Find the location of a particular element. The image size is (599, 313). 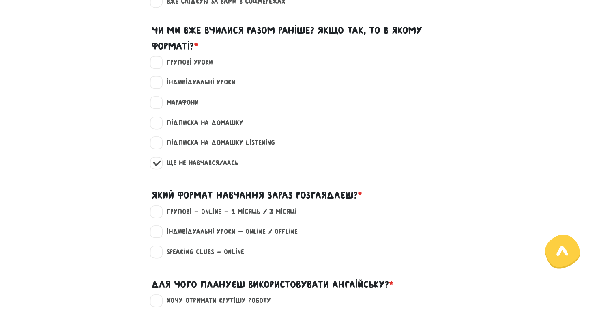

label: Ще не навчався/лась is located at coordinates (199, 163).